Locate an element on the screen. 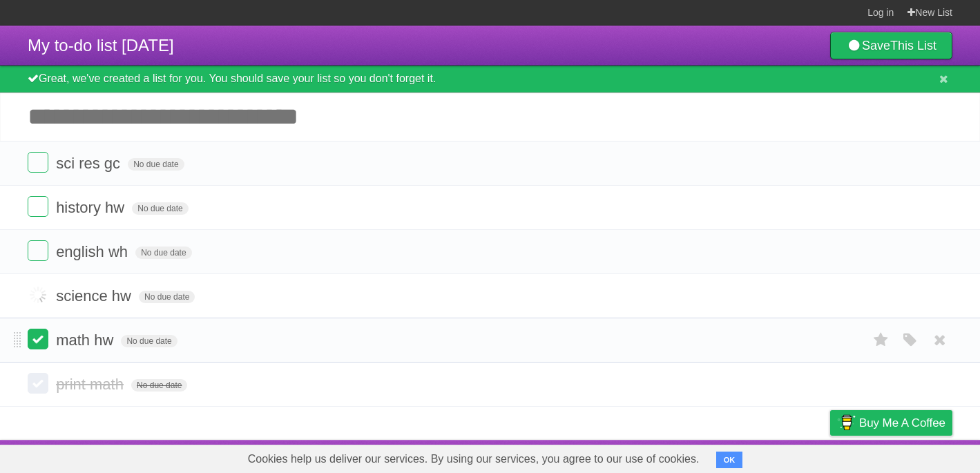 The height and width of the screenshot is (473, 980). span: math hw is located at coordinates (87, 339).